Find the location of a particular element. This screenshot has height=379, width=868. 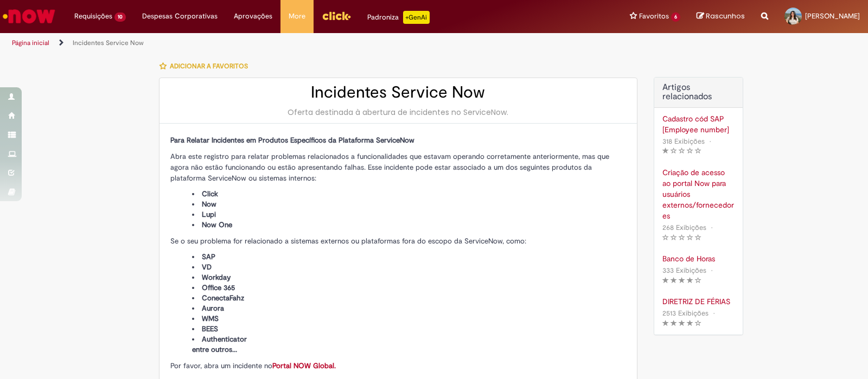

span: Workday is located at coordinates (216, 278).